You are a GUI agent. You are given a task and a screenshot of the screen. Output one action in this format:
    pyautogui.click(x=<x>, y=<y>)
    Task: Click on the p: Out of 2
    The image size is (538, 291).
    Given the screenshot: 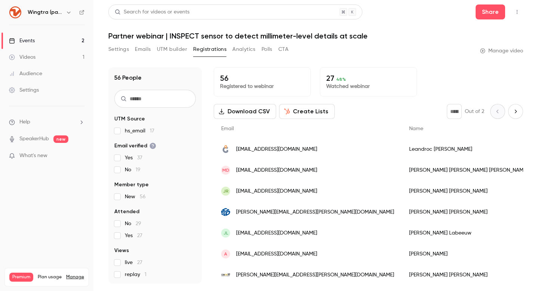 What is the action you would take?
    pyautogui.click(x=475, y=111)
    